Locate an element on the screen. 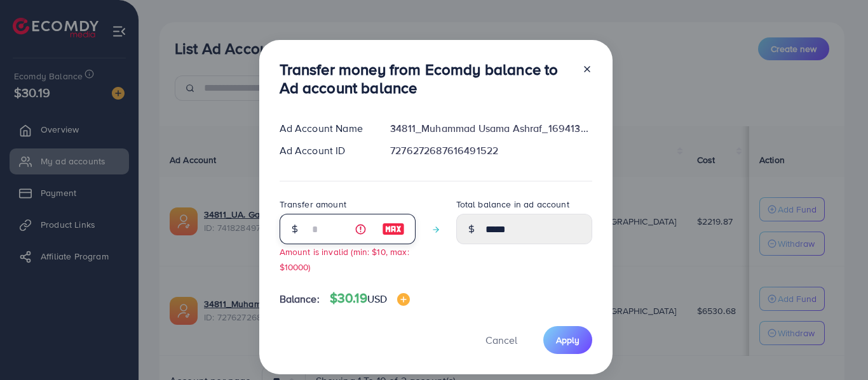 This screenshot has width=868, height=380. h4: $30.19 is located at coordinates (370, 299).